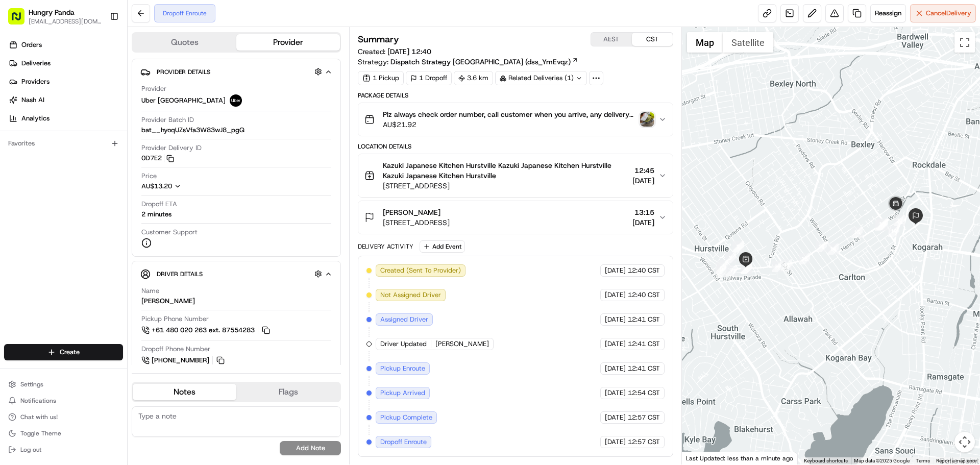 The image size is (980, 465). What do you see at coordinates (509, 125) in the screenshot?
I see `span: AU$21.92` at bounding box center [509, 125].